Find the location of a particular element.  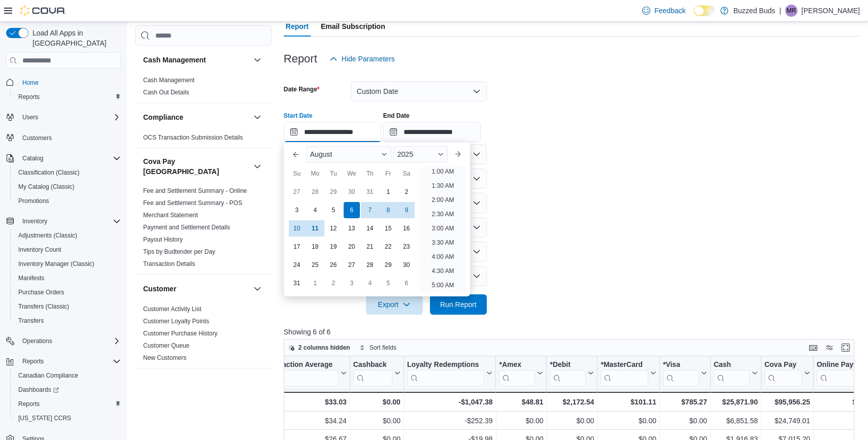

button: Purchase Orders is located at coordinates (67, 292).